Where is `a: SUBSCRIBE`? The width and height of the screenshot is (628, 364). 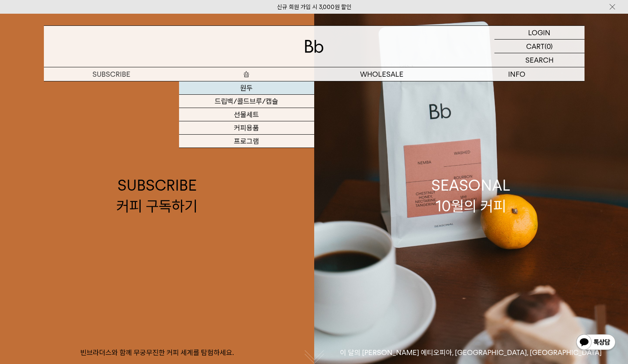 a: SUBSCRIBE is located at coordinates (111, 74).